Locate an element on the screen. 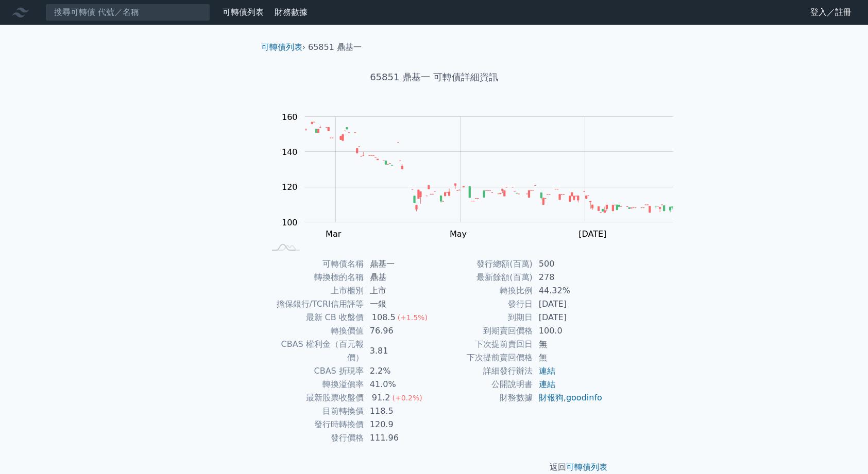 Image resolution: width=868 pixels, height=474 pixels. td: 詳細發行辦法 is located at coordinates (483, 371).